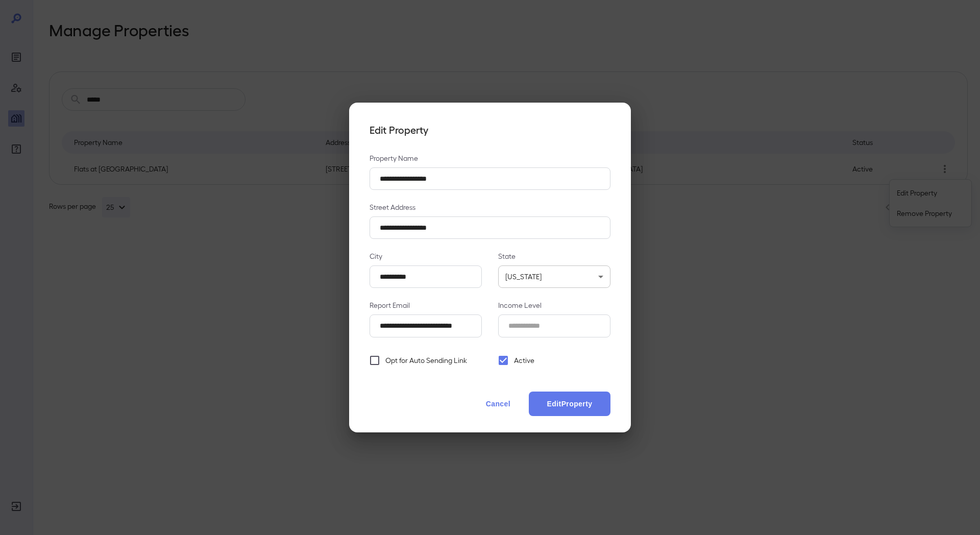 The height and width of the screenshot is (535, 980). I want to click on button: EditProperty, so click(569, 404).